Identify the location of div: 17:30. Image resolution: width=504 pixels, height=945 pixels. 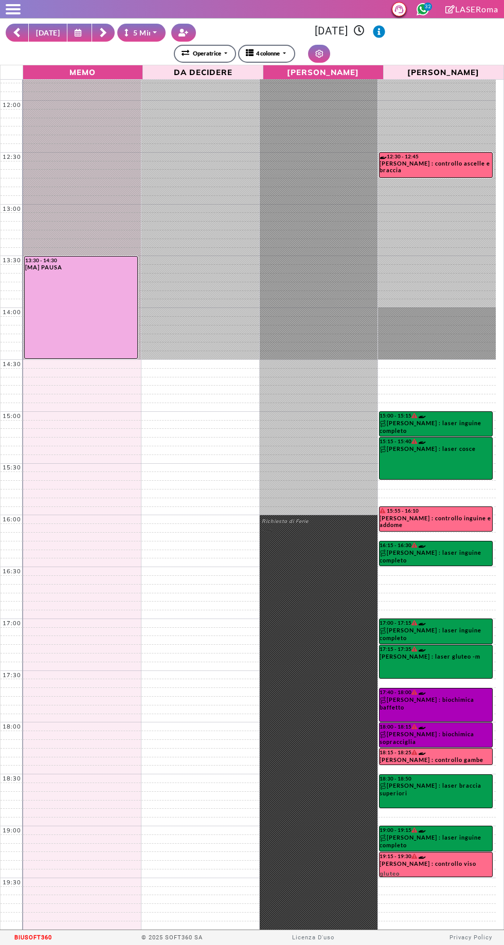
(12, 675).